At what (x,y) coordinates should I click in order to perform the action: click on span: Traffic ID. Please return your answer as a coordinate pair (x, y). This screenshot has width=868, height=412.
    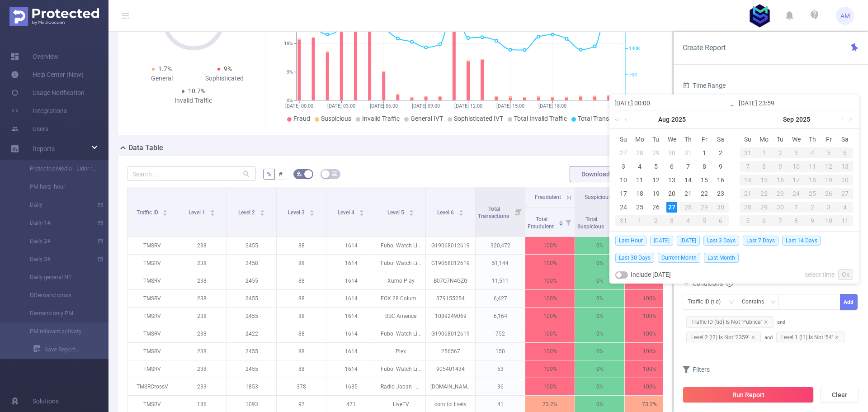
    Looking at the image, I should click on (148, 213).